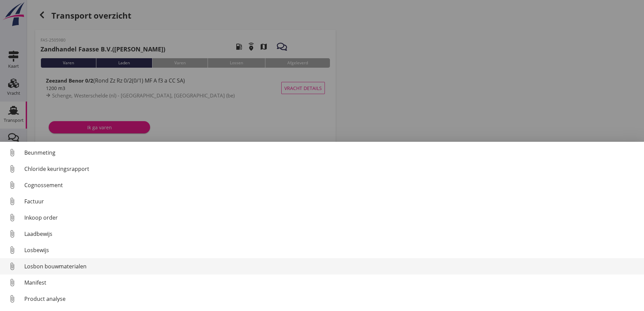 Image resolution: width=644 pixels, height=311 pixels. Describe the element at coordinates (331, 169) in the screenshot. I see `div: Chloride keuringsrapport` at that location.